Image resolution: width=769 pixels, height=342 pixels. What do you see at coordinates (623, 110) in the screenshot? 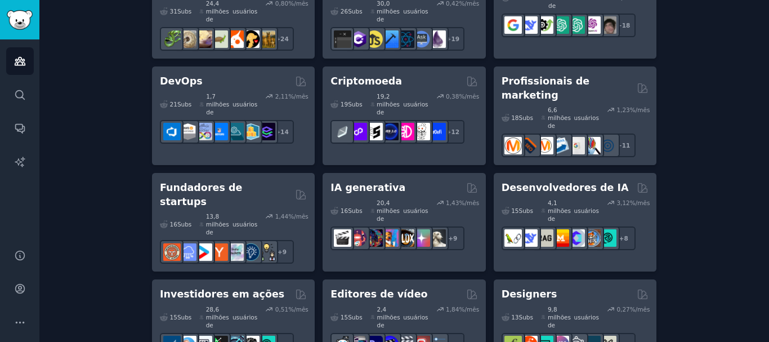
I see `font: 1,23` at bounding box center [623, 110].